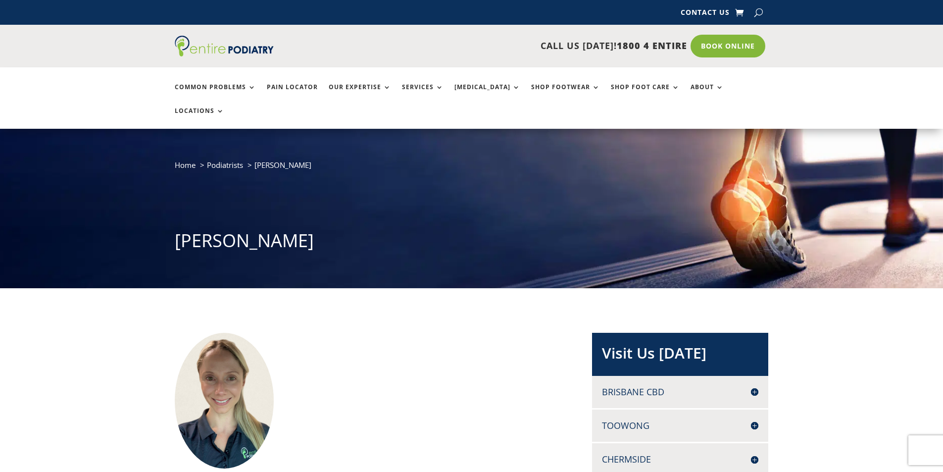 Image resolution: width=943 pixels, height=472 pixels. I want to click on h4: Toowong, so click(680, 425).